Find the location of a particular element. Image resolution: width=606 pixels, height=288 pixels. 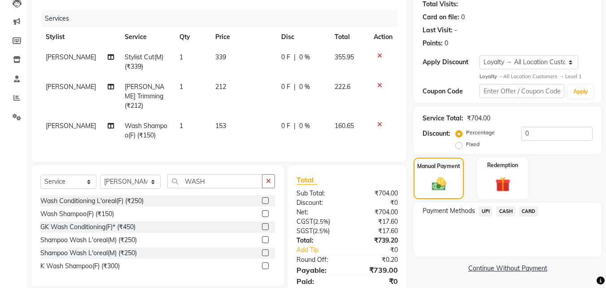

div: Wash Conditioning L'oreal(F) (₹250) is located at coordinates (92, 201).